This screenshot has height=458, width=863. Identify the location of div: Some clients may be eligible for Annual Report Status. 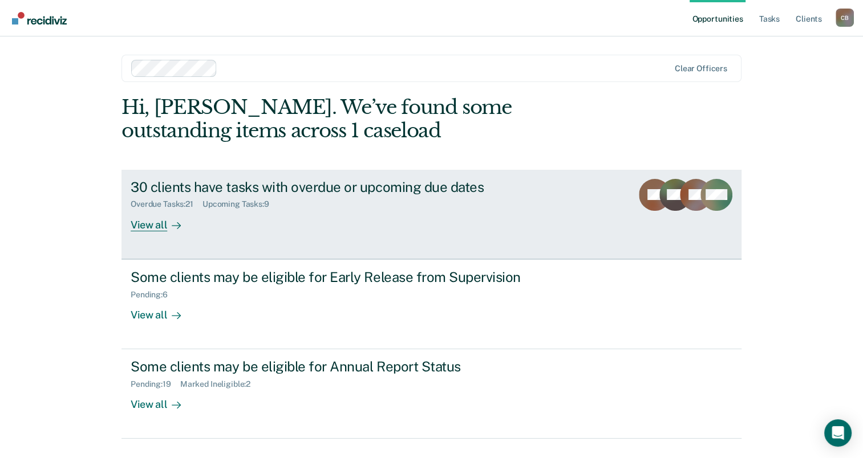
(331, 367).